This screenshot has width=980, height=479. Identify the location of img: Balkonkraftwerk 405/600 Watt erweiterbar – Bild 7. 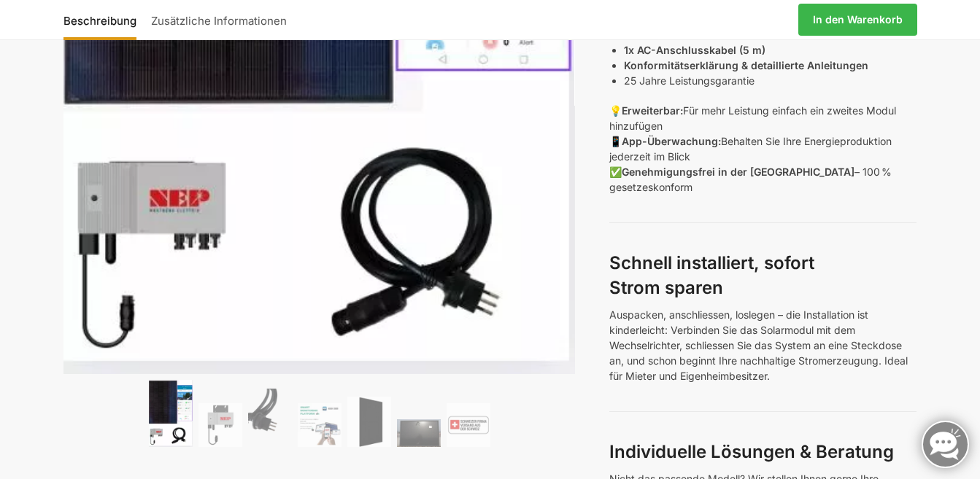
(468, 425).